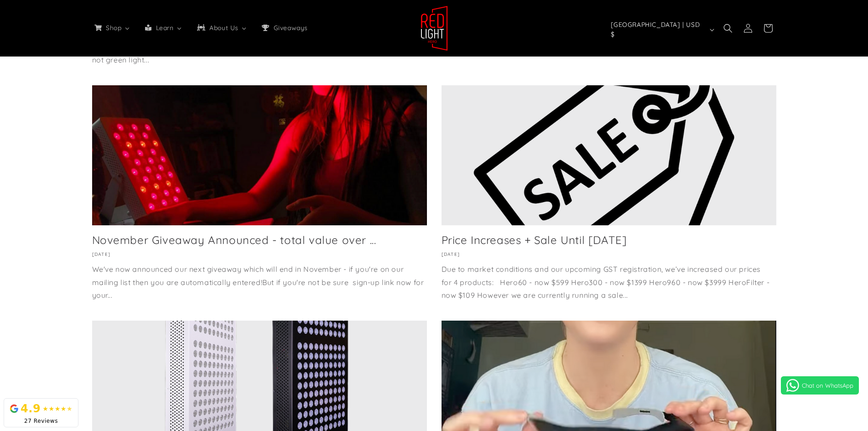 This screenshot has width=868, height=431. What do you see at coordinates (284, 27) in the screenshot?
I see `a: Giveaways` at bounding box center [284, 27].